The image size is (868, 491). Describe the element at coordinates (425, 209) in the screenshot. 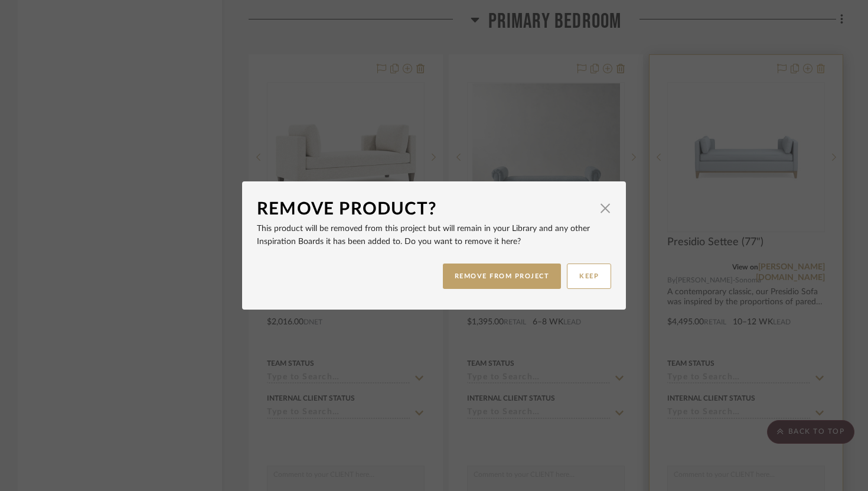

I see `div: Remove Product?` at that location.